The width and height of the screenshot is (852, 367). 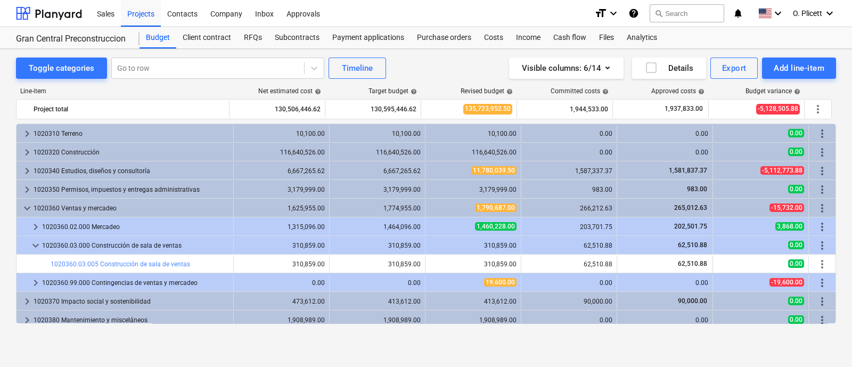 I want to click on a: Cash flow, so click(x=570, y=38).